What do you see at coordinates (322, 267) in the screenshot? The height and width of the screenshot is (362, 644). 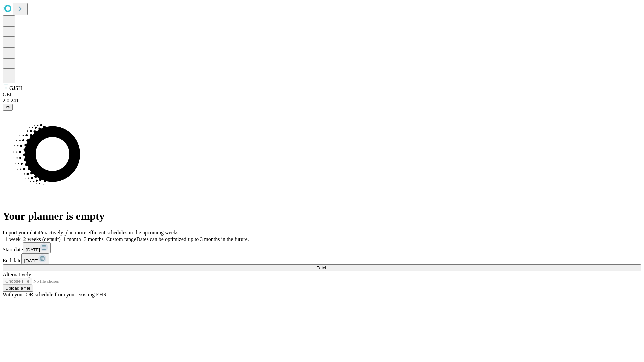 I see `button: Fetch` at bounding box center [322, 267].